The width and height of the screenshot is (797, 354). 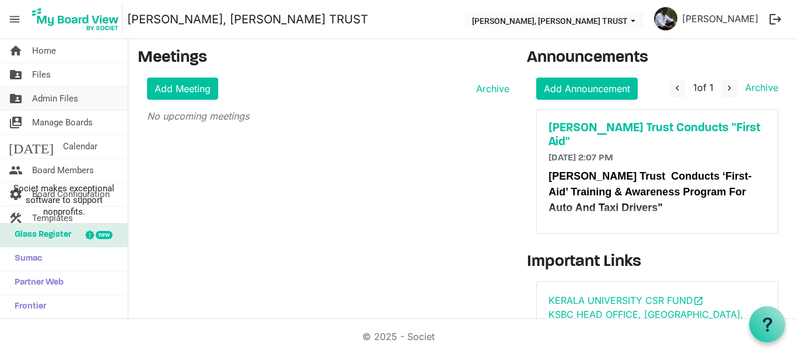 I want to click on span: Admin Files, so click(x=55, y=99).